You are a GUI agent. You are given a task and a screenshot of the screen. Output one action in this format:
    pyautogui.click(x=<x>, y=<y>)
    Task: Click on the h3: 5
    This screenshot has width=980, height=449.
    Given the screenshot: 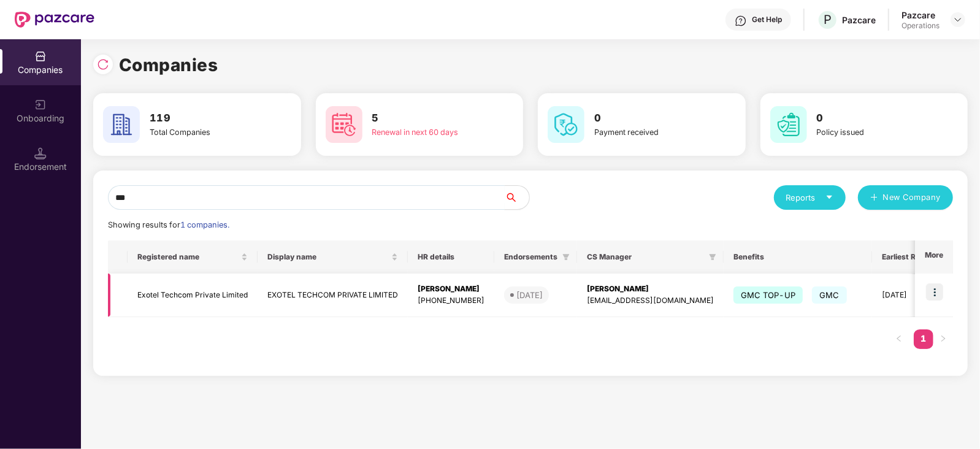 What is the action you would take?
    pyautogui.click(x=425, y=119)
    